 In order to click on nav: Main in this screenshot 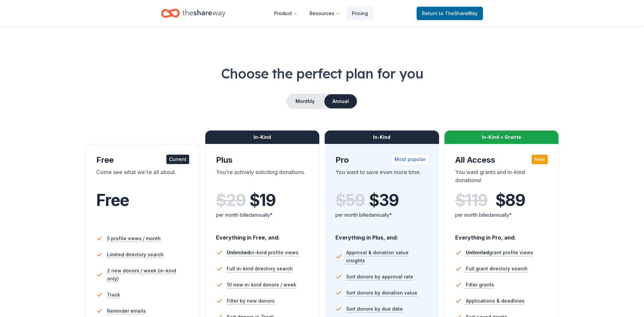, I will do `click(322, 13)`.